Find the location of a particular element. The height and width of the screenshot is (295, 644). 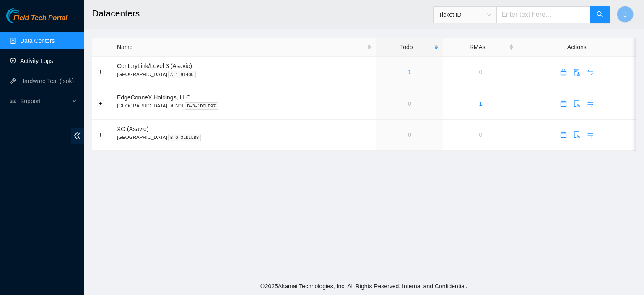

span: Support is located at coordinates (45, 101).